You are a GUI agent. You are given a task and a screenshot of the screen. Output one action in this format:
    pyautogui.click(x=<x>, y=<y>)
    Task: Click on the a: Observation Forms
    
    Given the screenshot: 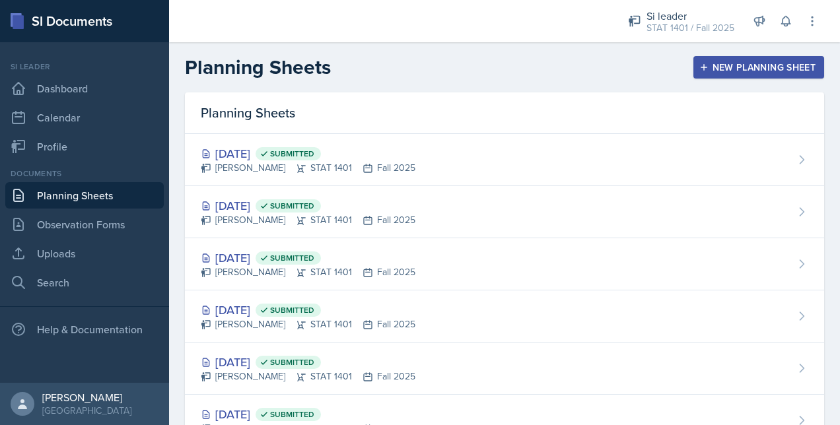 What is the action you would take?
    pyautogui.click(x=85, y=225)
    